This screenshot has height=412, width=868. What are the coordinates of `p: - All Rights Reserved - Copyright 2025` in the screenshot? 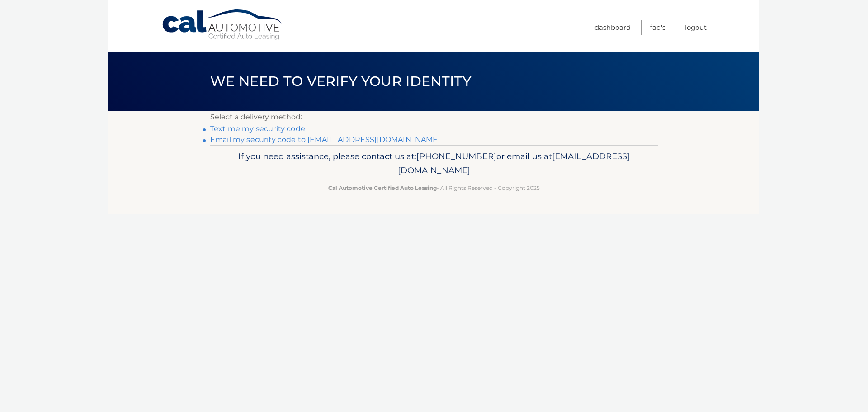 It's located at (434, 188).